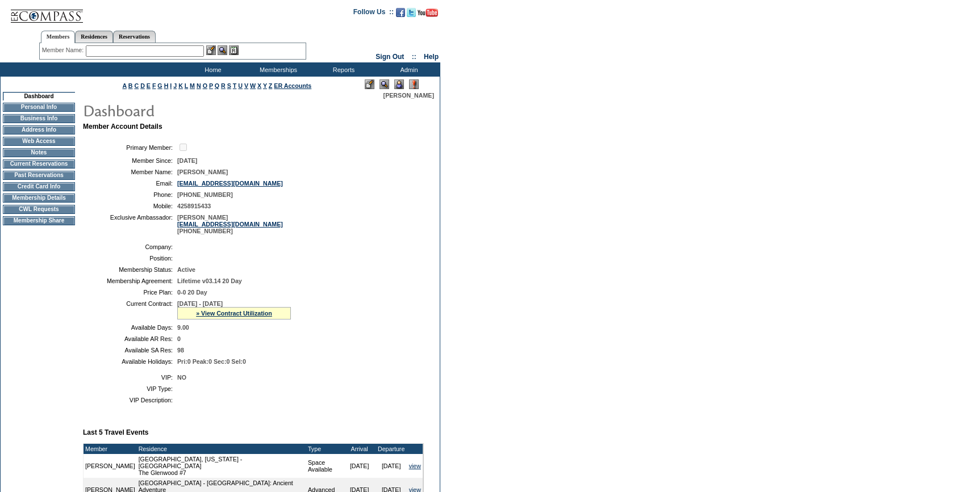 This screenshot has height=492, width=980. I want to click on td: Available AR Res:, so click(130, 339).